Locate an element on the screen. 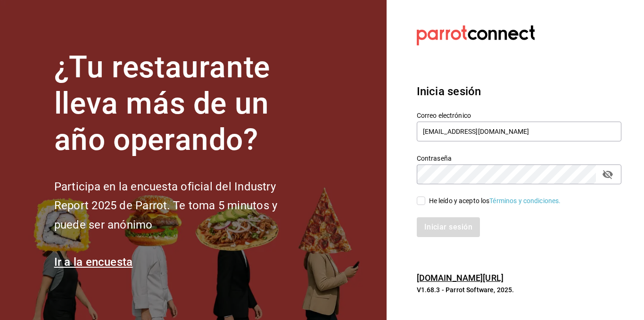 This screenshot has height=320, width=644. p: V1.68.3 - Parrot Software, 2025. is located at coordinates (519, 290).